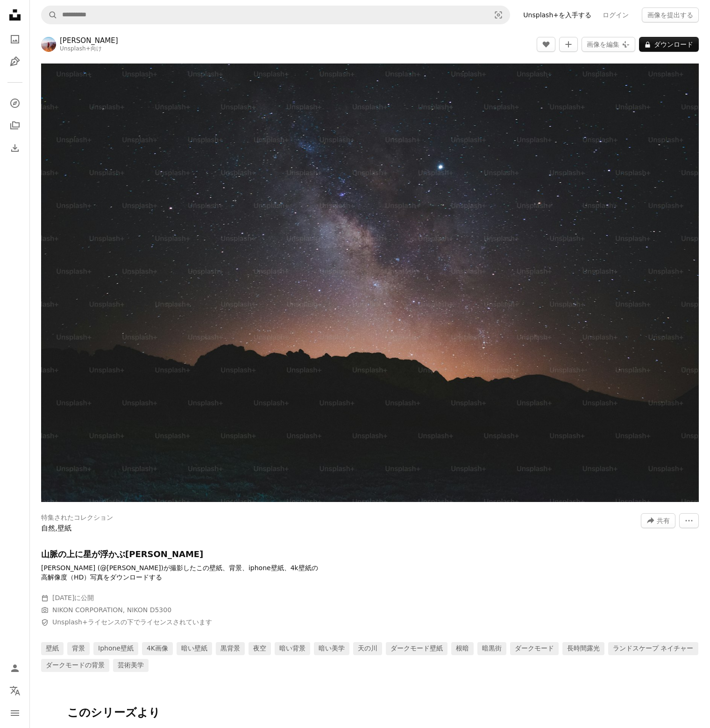 This screenshot has height=728, width=710. What do you see at coordinates (194, 649) in the screenshot?
I see `a: 暗い壁紙` at bounding box center [194, 649].